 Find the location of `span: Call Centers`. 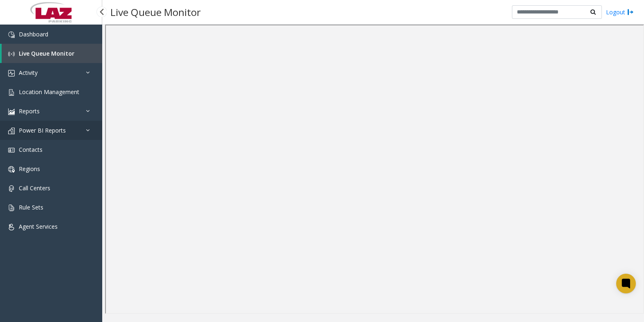

span: Call Centers is located at coordinates (35, 187).